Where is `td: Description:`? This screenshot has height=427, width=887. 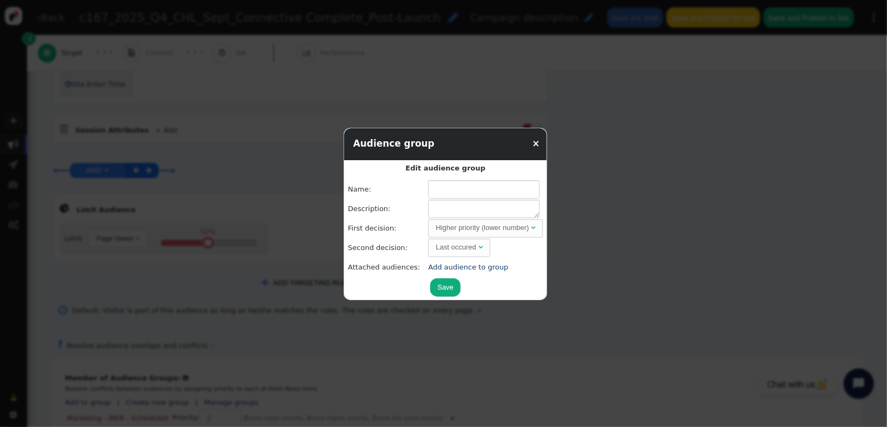 td: Description: is located at coordinates (387, 209).